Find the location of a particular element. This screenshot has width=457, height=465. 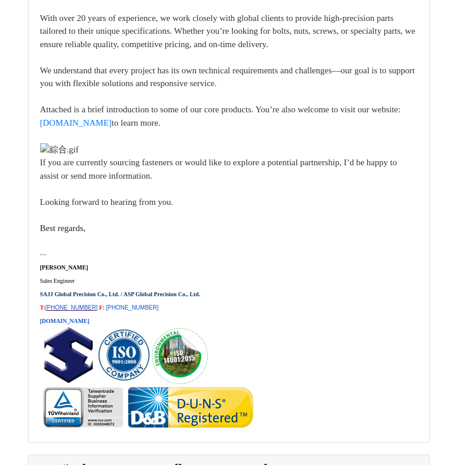

span: F: is located at coordinates (101, 307).